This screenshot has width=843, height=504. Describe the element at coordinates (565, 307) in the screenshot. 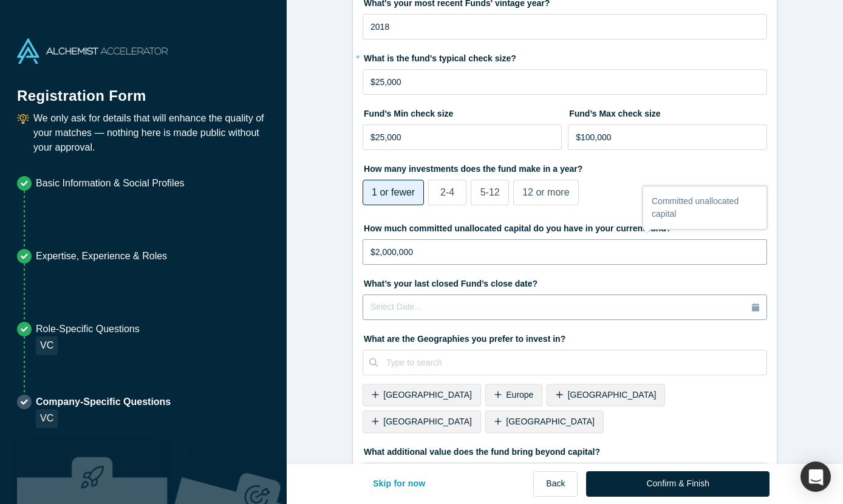

I see `button: Select Date...` at that location.